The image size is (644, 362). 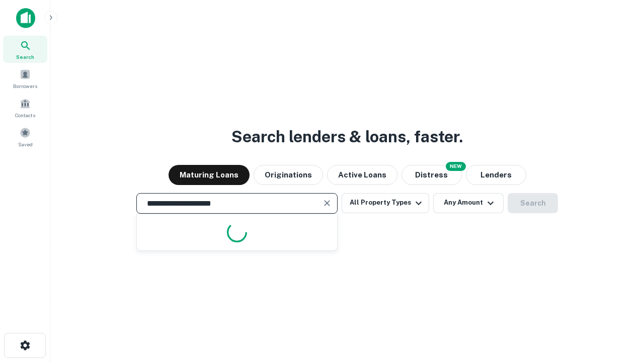 What do you see at coordinates (288, 175) in the screenshot?
I see `button: Originations` at bounding box center [288, 175].